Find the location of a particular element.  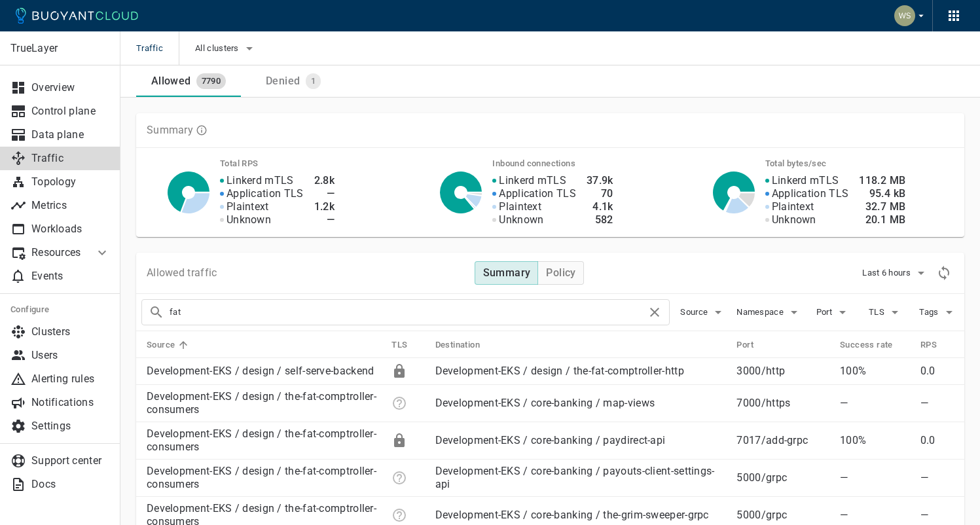

p: Workloads is located at coordinates (71, 229).